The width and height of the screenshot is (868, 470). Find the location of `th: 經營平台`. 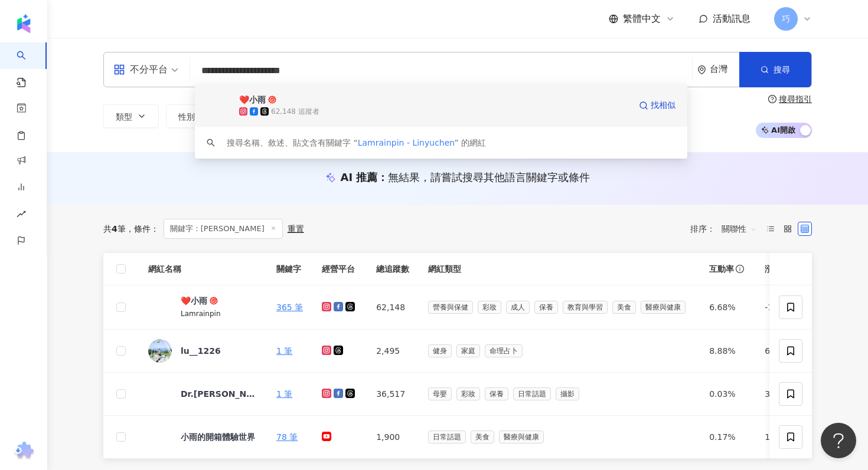

th: 經營平台 is located at coordinates (339, 269).